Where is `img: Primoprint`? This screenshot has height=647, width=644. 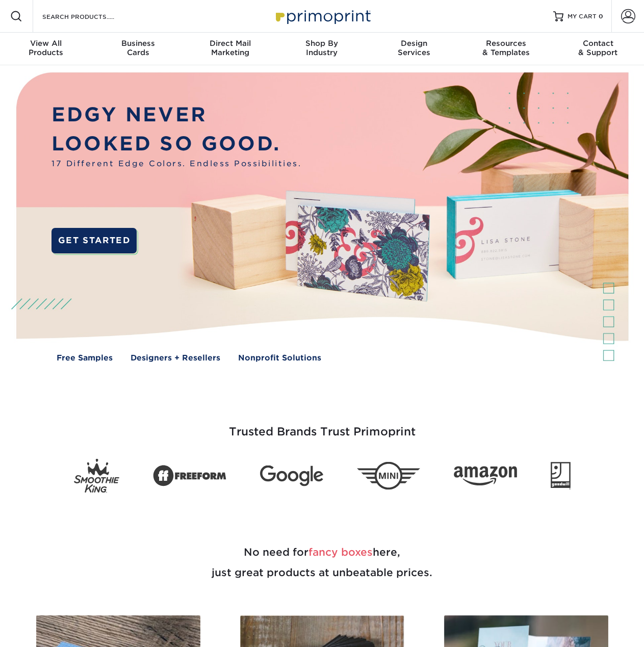 img: Primoprint is located at coordinates (322, 16).